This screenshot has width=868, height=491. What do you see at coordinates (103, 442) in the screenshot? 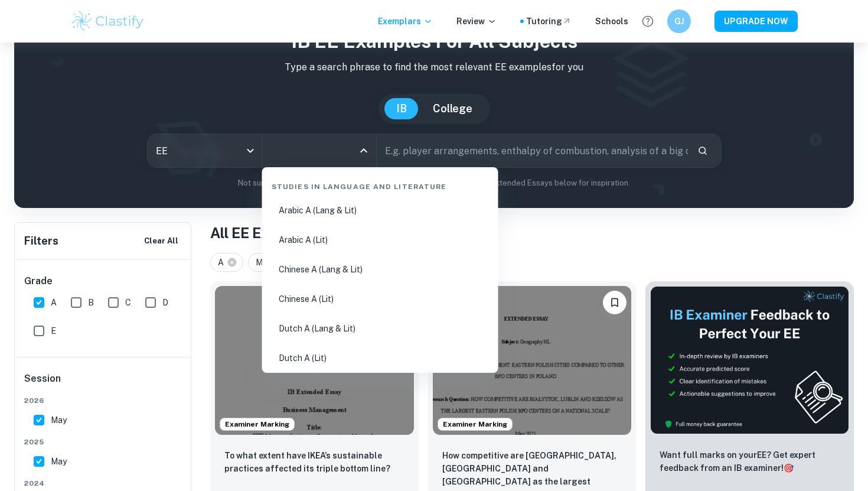
I see `span: 2025` at bounding box center [103, 442].